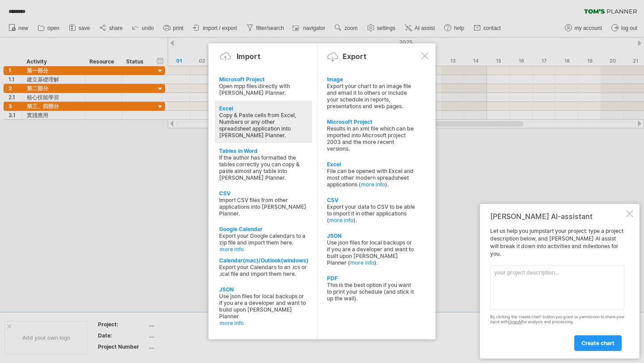 This screenshot has height=363, width=644. I want to click on div: JSON, so click(371, 236).